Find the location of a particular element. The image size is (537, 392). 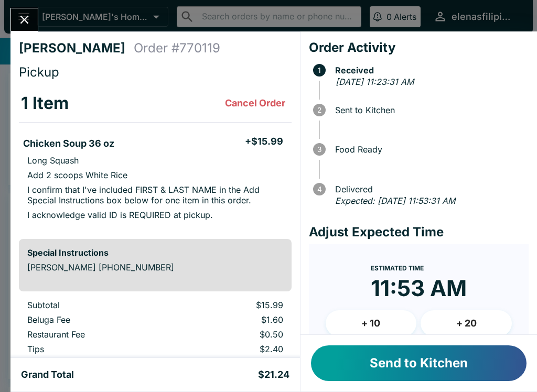

p: Restaurant Fee is located at coordinates (96, 335).